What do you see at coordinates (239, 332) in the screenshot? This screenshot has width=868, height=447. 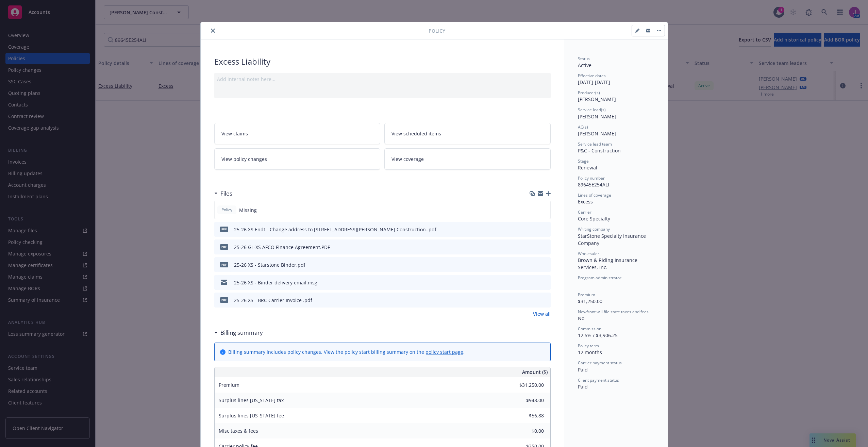 I see `div: Billing summary` at bounding box center [239, 332].